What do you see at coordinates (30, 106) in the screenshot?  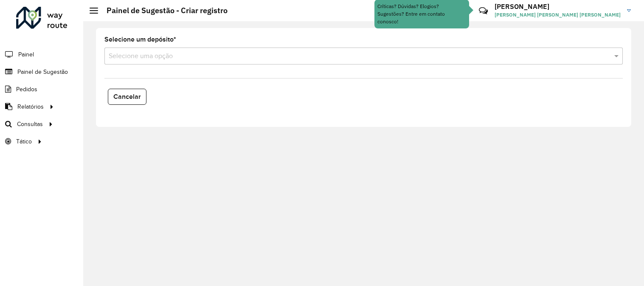 I see `span: Relatórios` at bounding box center [30, 106].